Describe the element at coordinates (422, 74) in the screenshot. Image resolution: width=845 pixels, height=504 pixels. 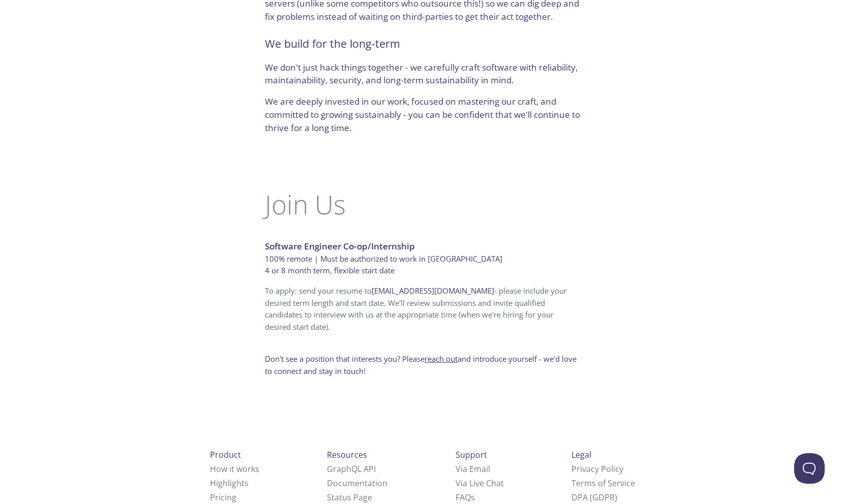
I see `p: We don't just hack things together - we carefully craft software with reliability, maintainabilit...` at that location.